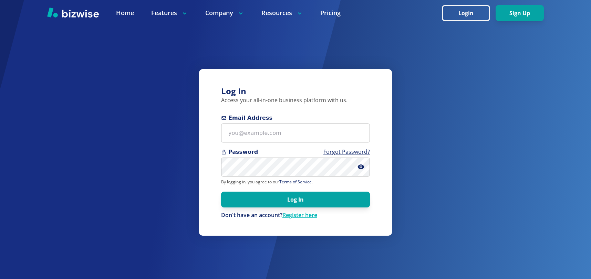 The width and height of the screenshot is (591, 279). I want to click on h3: Log In, so click(295, 91).